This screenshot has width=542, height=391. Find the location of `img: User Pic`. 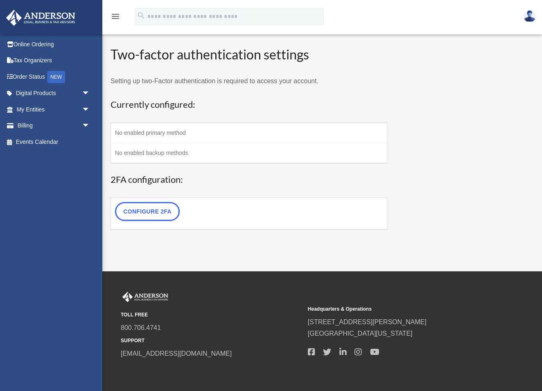

img: User Pic is located at coordinates (530, 16).